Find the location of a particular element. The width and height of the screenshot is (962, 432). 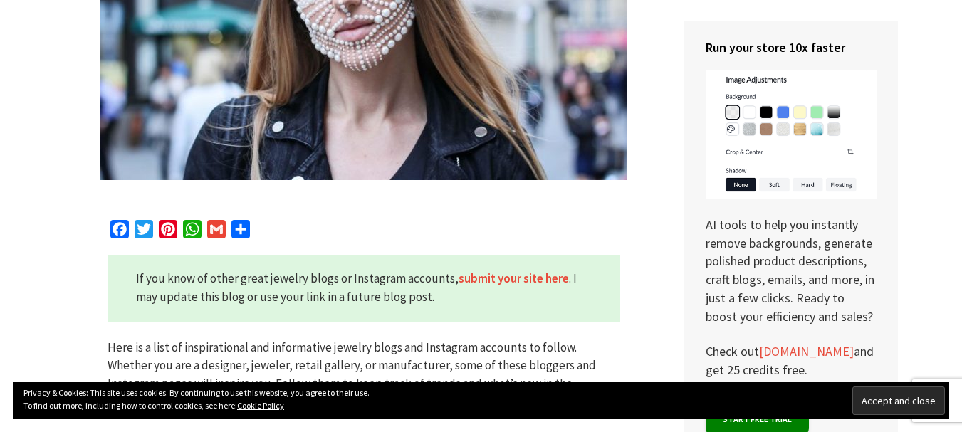

a: Pinterest is located at coordinates (168, 231).